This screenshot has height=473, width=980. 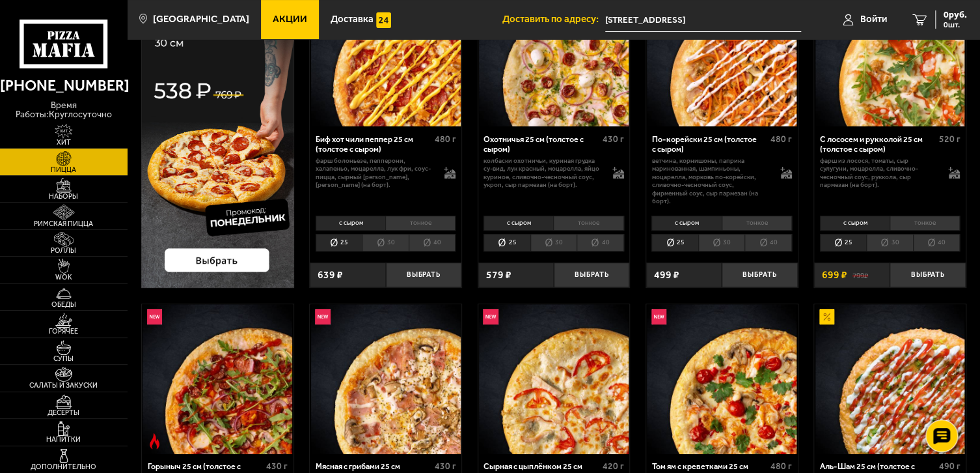 I want to click on img: Акционный, so click(x=827, y=317).